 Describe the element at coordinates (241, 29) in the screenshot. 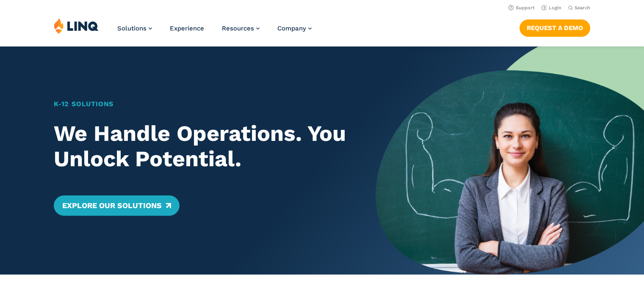

I see `a: Resources` at that location.